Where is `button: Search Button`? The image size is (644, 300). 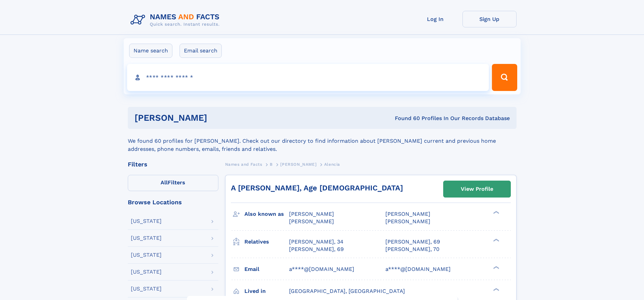
button: Search Button is located at coordinates (505, 78).